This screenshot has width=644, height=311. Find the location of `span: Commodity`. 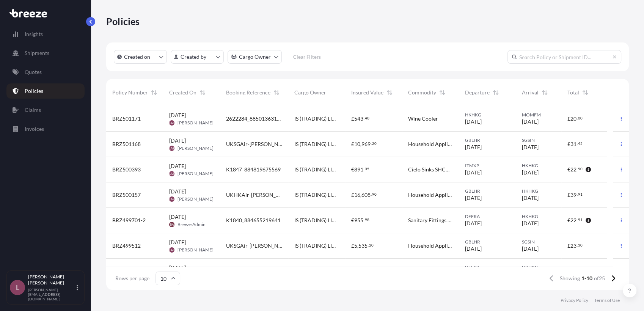

span: Commodity is located at coordinates (422, 93).